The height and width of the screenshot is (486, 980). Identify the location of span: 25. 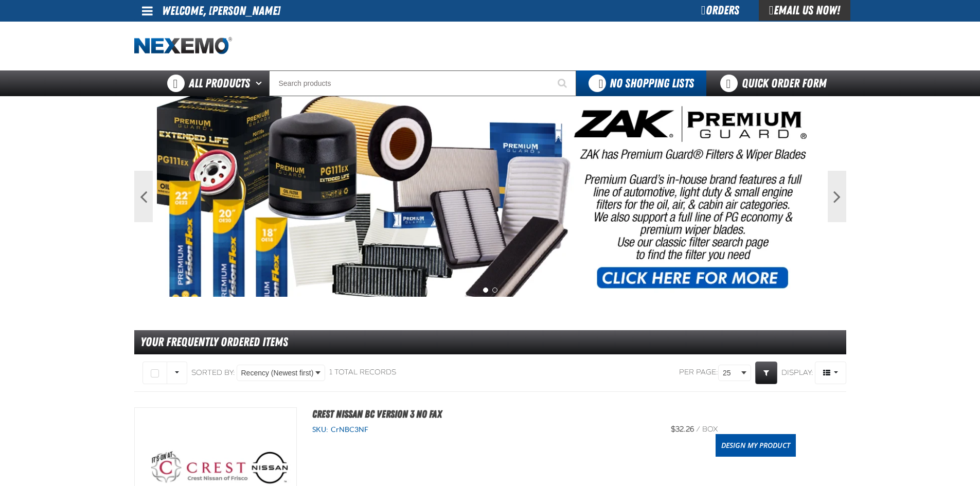
(731, 373).